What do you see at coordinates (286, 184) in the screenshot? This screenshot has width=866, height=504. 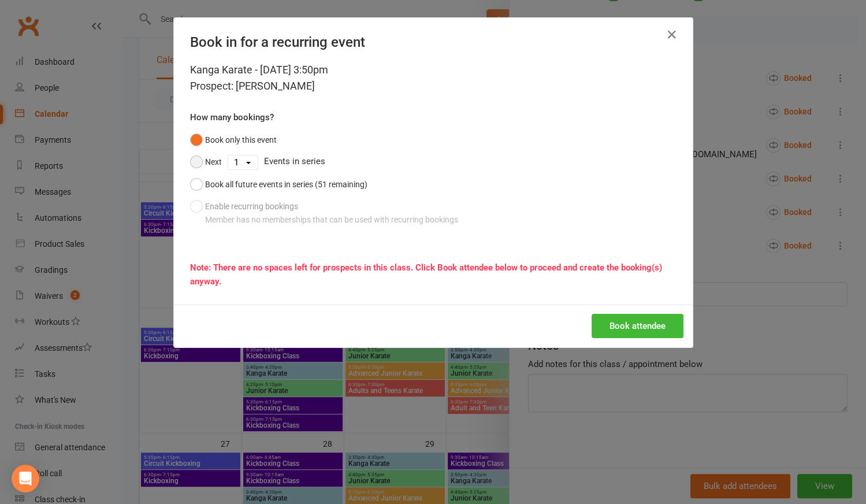 I see `div: Book all future events in series (51 remaining)` at bounding box center [286, 184].